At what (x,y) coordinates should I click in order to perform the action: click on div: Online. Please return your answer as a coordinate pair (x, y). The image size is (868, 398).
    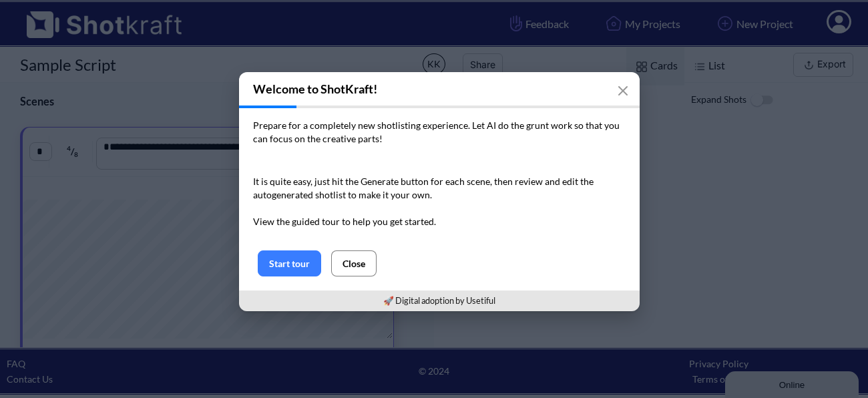
    Looking at the image, I should click on (67, 16).